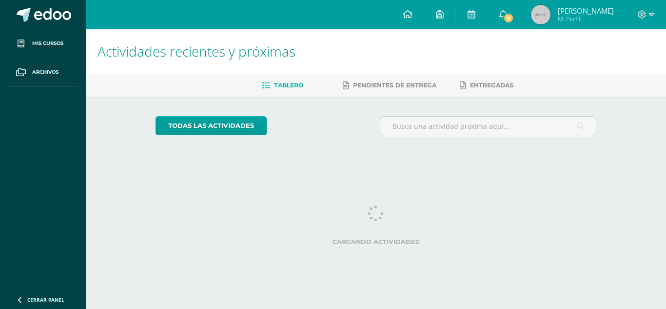 The width and height of the screenshot is (666, 309). I want to click on span: Archivos, so click(45, 72).